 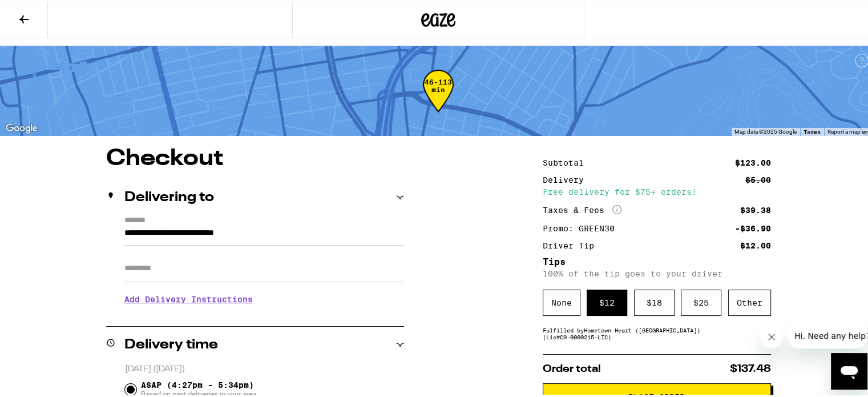 What do you see at coordinates (749, 301) in the screenshot?
I see `div: Other` at bounding box center [749, 301].